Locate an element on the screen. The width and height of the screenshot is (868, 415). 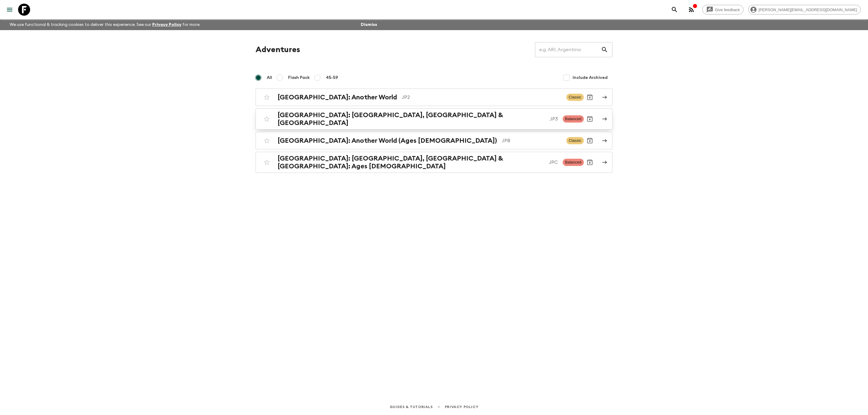
span: Flash Pack is located at coordinates (299, 78).